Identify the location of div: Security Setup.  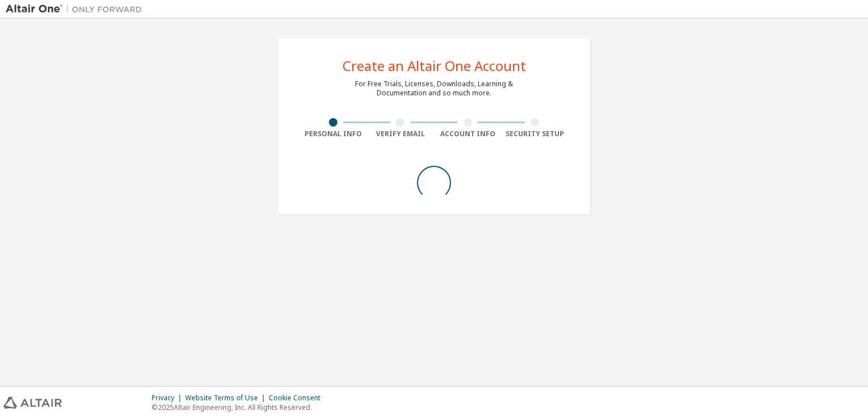
(535, 134).